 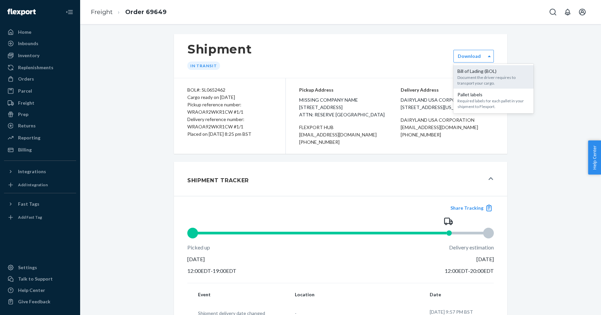 I want to click on div: Download, so click(x=469, y=56).